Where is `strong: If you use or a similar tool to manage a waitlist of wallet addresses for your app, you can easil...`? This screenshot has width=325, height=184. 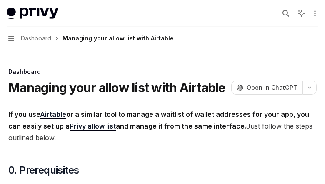 strong: If you use or a similar tool to manage a waitlist of wallet addresses for your app, you can easil... is located at coordinates (159, 120).